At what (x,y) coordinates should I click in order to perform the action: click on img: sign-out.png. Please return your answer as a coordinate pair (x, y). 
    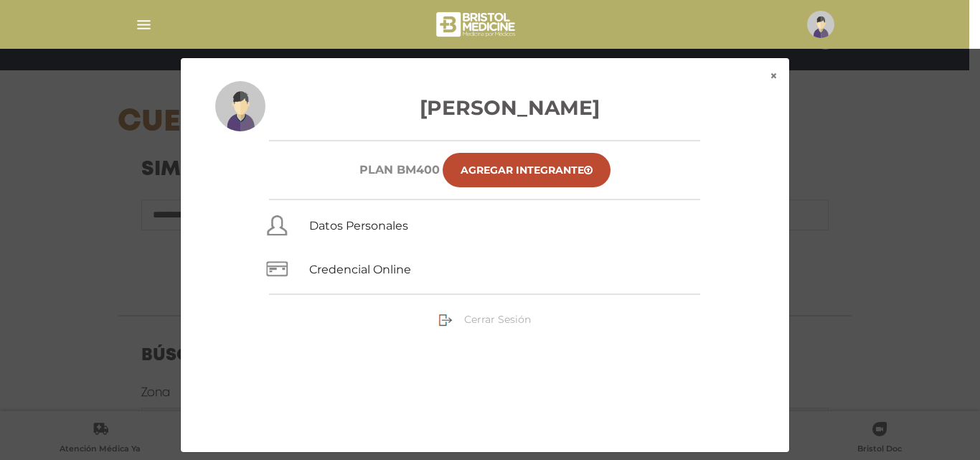
    Looking at the image, I should click on (446, 320).